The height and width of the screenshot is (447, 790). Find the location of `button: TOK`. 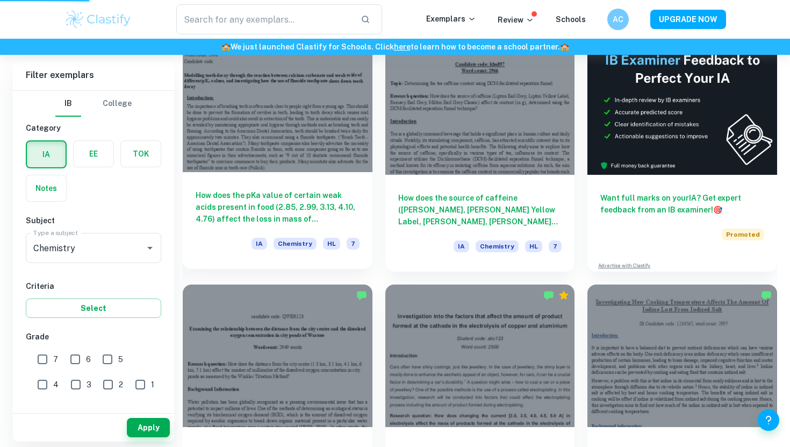

button: TOK is located at coordinates (141, 154).